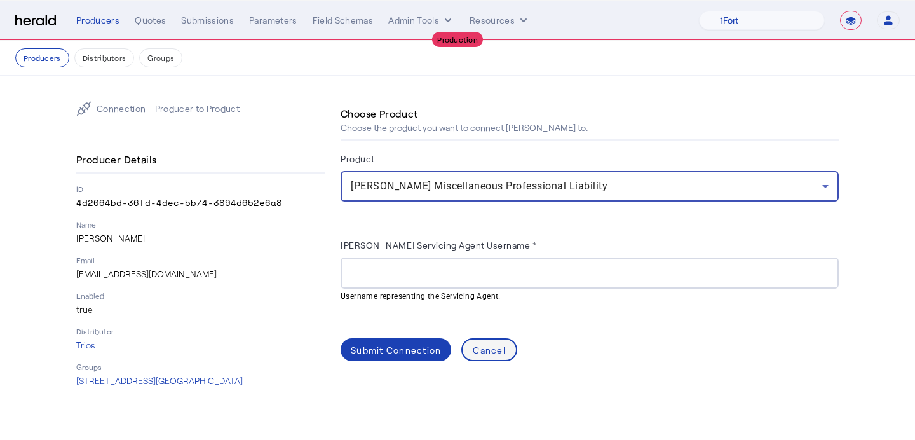 Image resolution: width=915 pixels, height=440 pixels. I want to click on button: Distributors, so click(104, 58).